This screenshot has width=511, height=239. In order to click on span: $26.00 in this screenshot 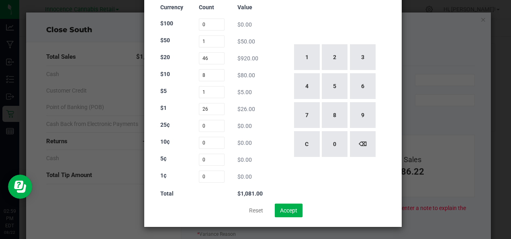, I will do `click(246, 109)`.